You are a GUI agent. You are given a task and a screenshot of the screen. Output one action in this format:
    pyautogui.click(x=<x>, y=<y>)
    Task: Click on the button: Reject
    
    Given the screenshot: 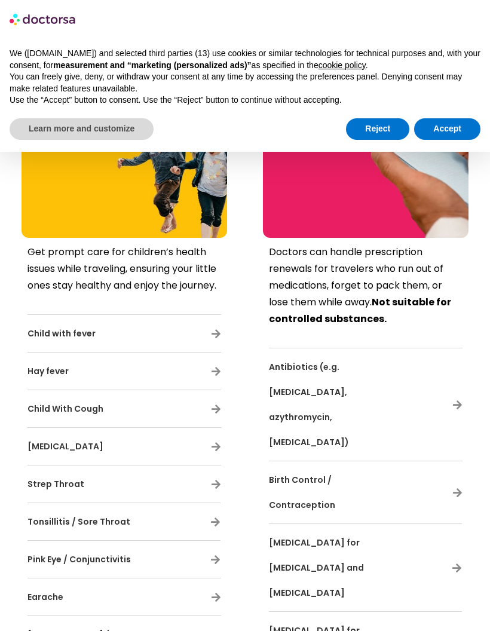 What is the action you would take?
    pyautogui.click(x=378, y=129)
    